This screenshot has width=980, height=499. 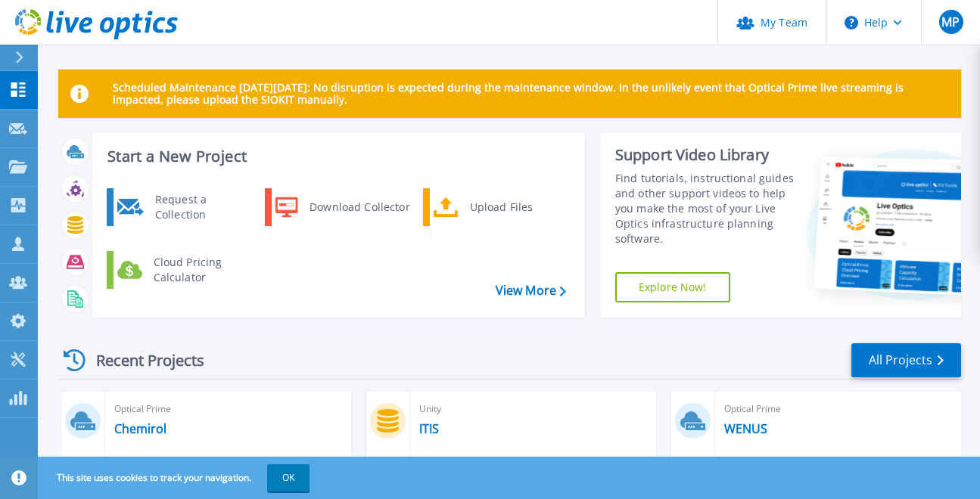 I want to click on div: Download Collector, so click(x=358, y=207).